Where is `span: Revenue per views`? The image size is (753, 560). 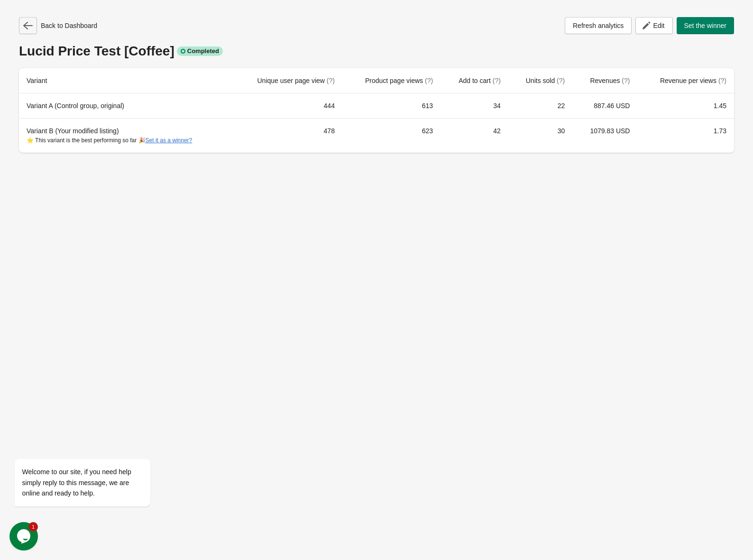 span: Revenue per views is located at coordinates (693, 81).